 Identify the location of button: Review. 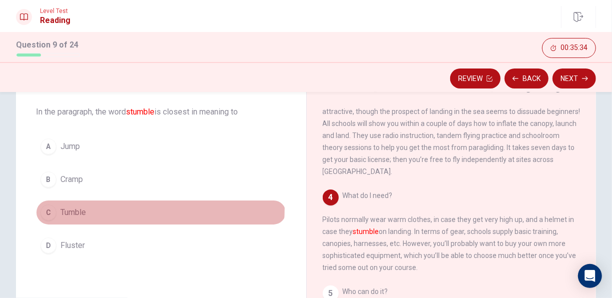
(475, 78).